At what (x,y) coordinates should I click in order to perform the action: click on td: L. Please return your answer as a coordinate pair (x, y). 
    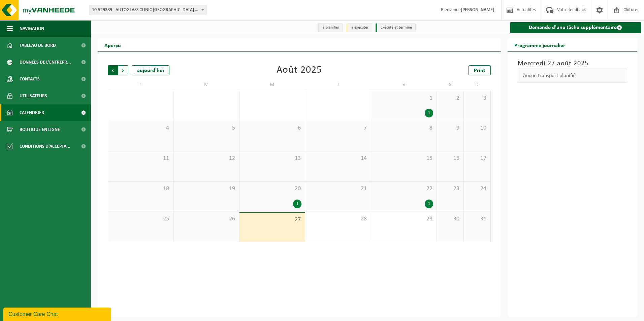
    Looking at the image, I should click on (140, 85).